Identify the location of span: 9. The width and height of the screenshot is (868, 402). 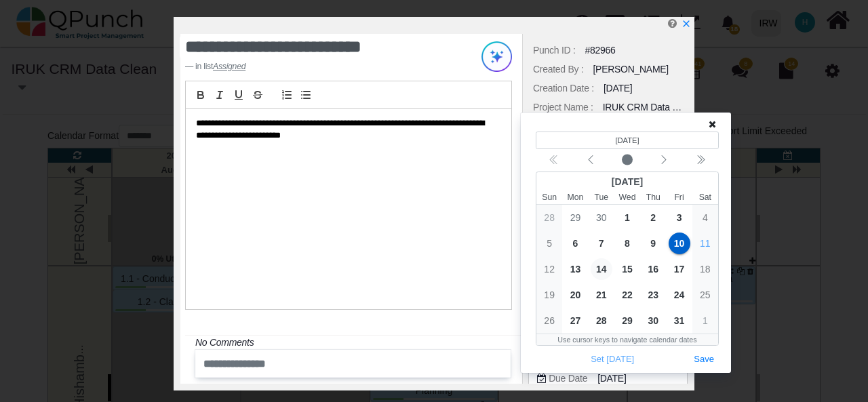
(653, 244).